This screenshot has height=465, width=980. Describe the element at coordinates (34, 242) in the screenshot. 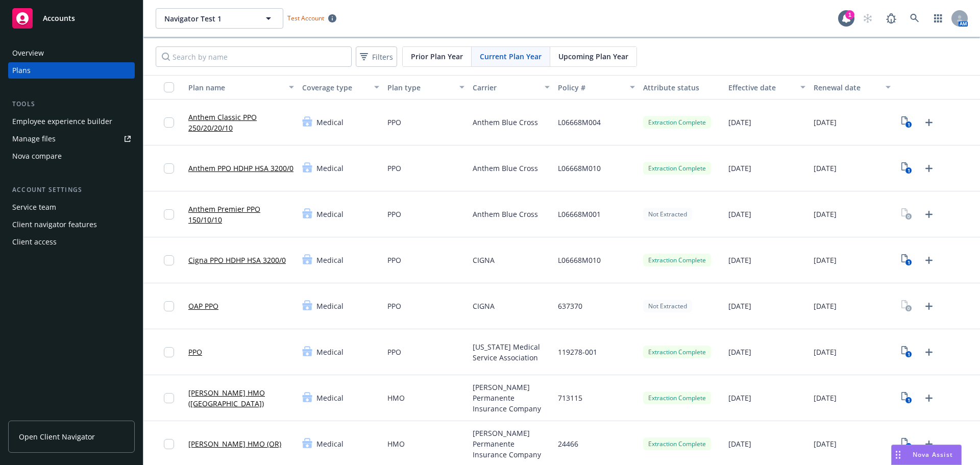

I see `div: Client access` at that location.